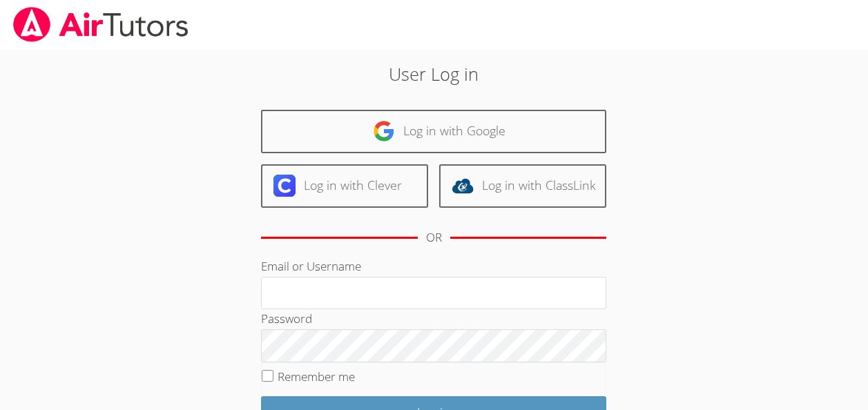 This screenshot has height=410, width=868. I want to click on label: Email or Username, so click(311, 266).